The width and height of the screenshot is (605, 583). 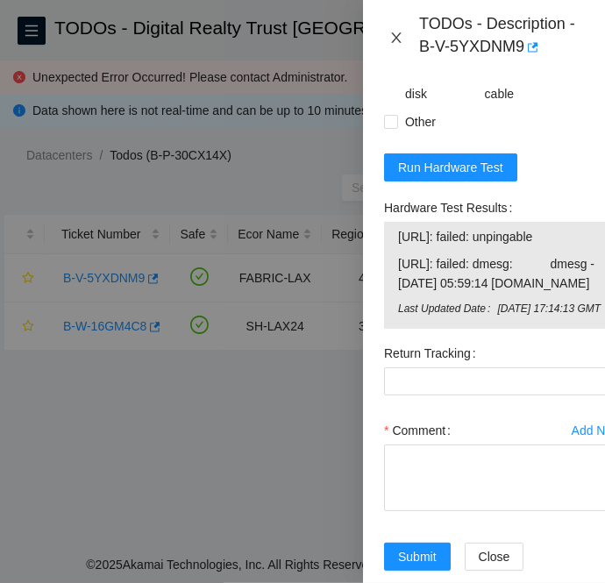 I want to click on span: Other, so click(x=420, y=122).